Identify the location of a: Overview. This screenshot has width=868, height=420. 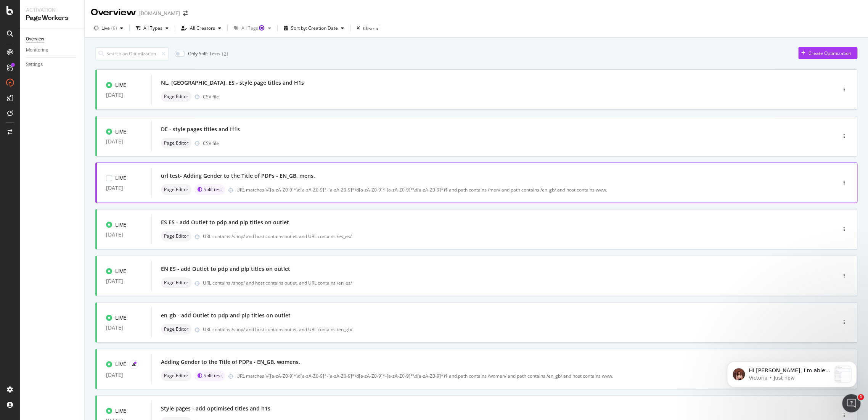
(53, 39).